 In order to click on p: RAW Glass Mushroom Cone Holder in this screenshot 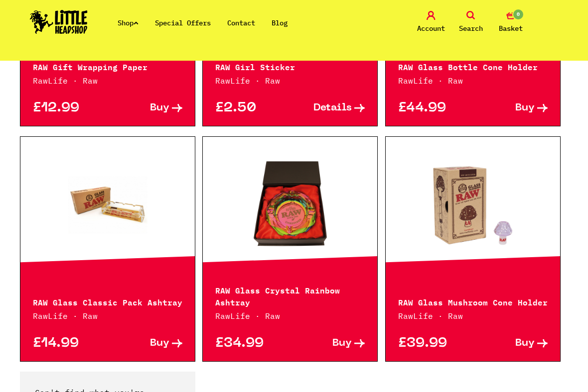, I will do `click(473, 302)`.